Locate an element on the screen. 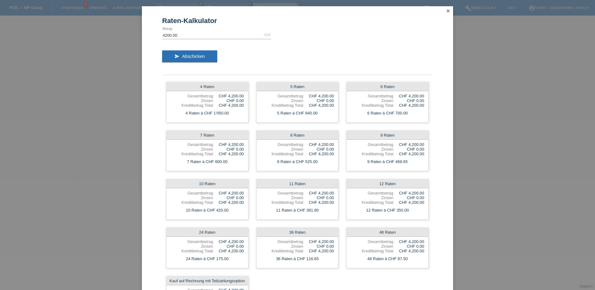 The width and height of the screenshot is (595, 290). i: send is located at coordinates (177, 56).